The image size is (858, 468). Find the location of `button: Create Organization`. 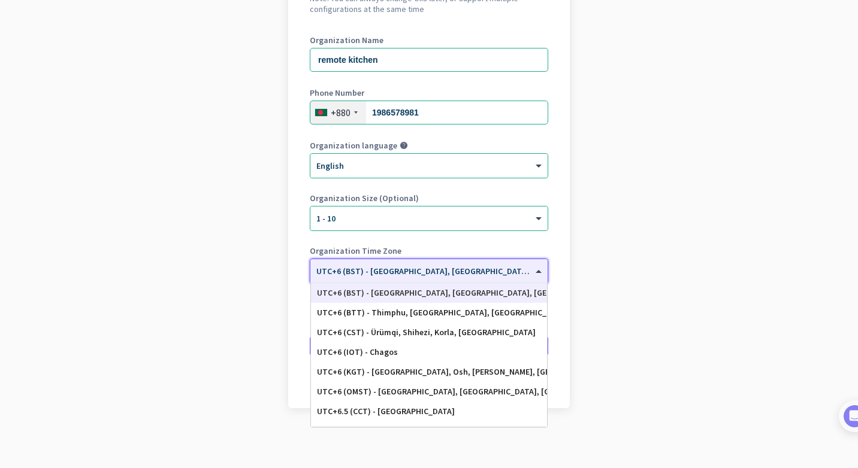

button: Create Organization is located at coordinates (429, 346).